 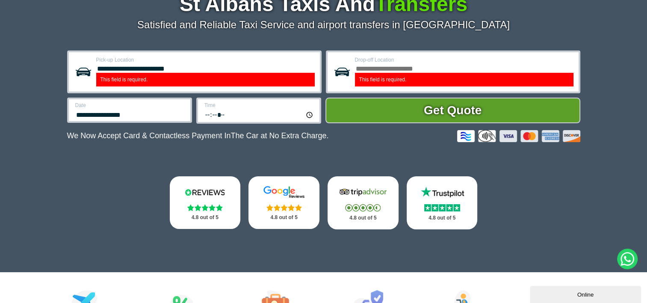 I want to click on p: We Now Accept Card & Contactless Payment In, so click(x=198, y=136).